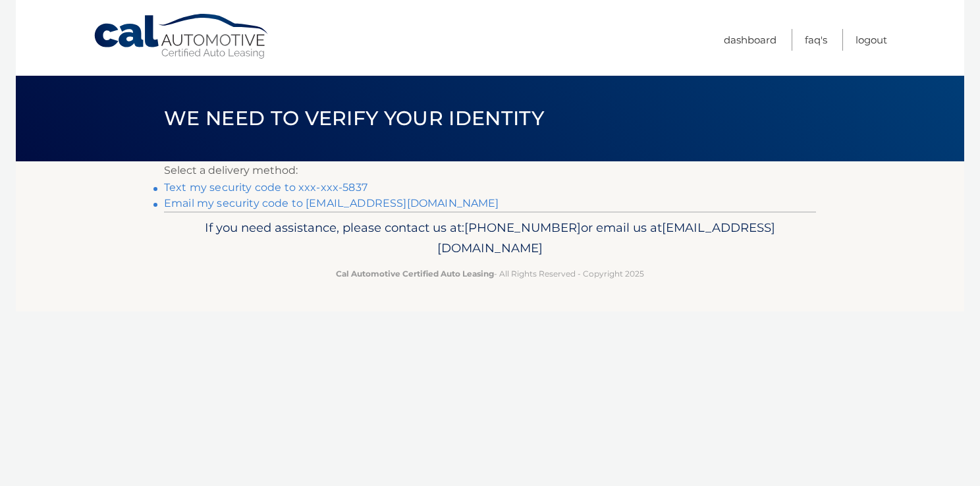 The width and height of the screenshot is (980, 486). I want to click on a: Dashboard, so click(750, 39).